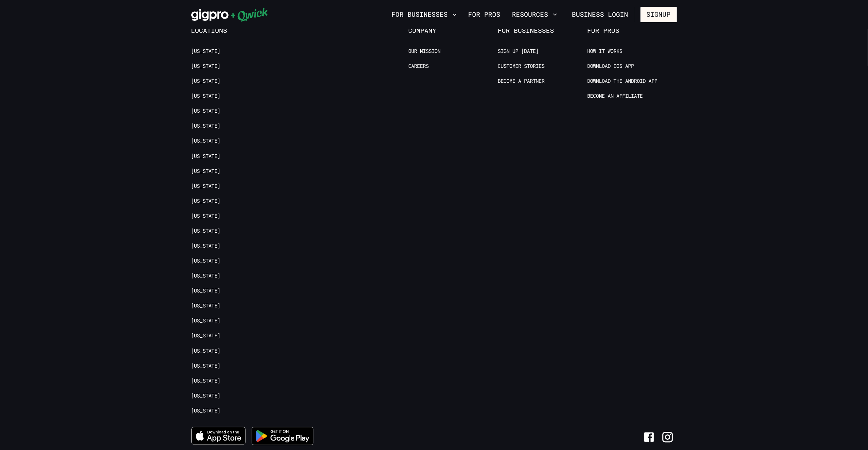 Image resolution: width=868 pixels, height=450 pixels. I want to click on a: Link to Instagram, so click(667, 437).